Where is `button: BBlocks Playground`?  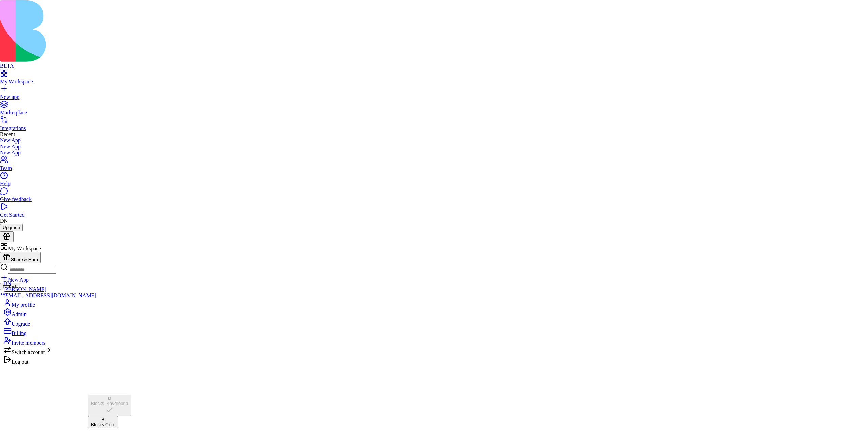
button: BBlocks Playground is located at coordinates (109, 406).